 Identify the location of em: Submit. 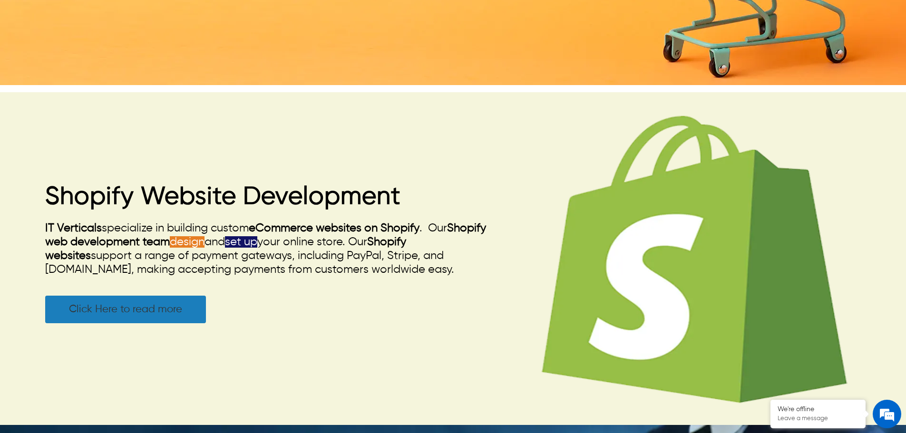
(156, 299).